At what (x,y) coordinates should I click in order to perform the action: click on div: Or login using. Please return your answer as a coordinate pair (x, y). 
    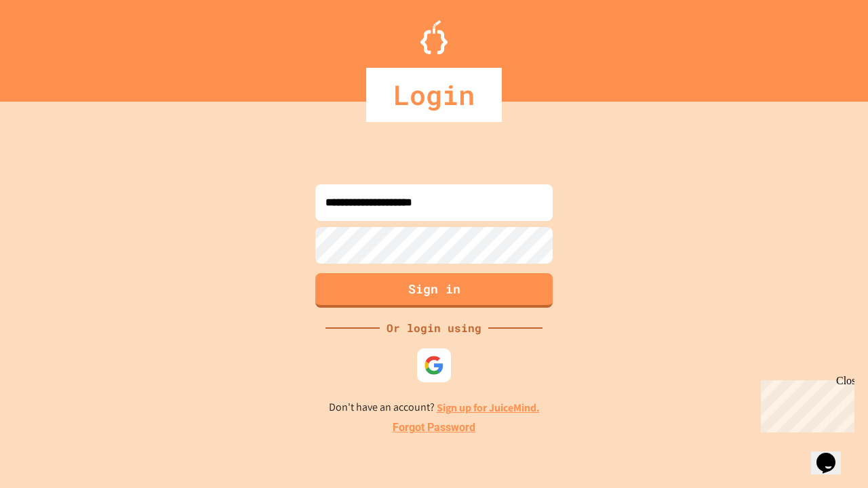
    Looking at the image, I should click on (434, 328).